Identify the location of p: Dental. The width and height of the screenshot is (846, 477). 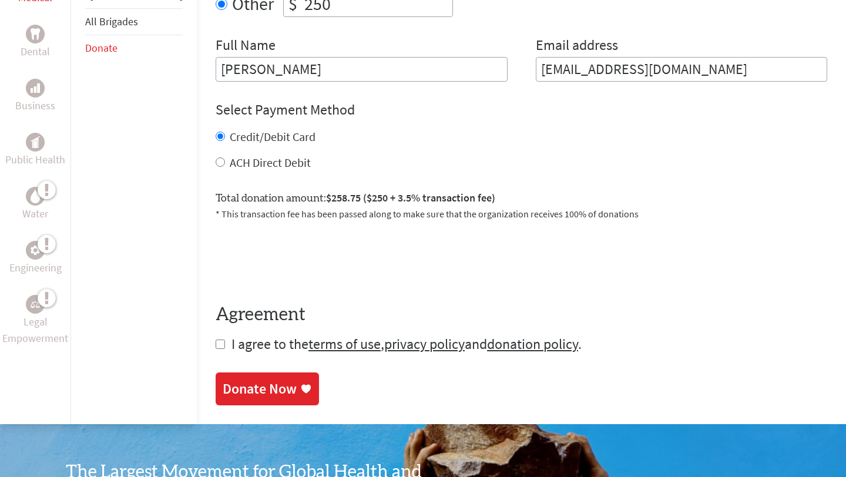
(35, 52).